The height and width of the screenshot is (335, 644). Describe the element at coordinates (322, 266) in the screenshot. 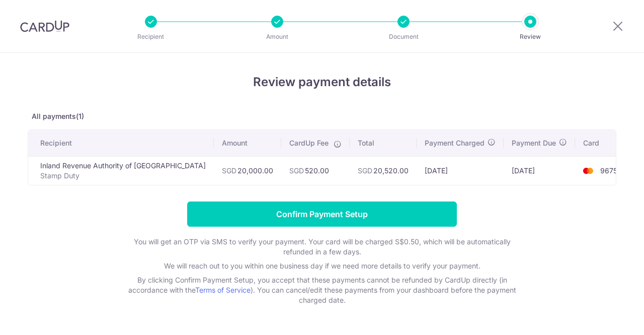

I see `p: We will reach out to you within one business day if we need more details to verify your payment.` at that location.